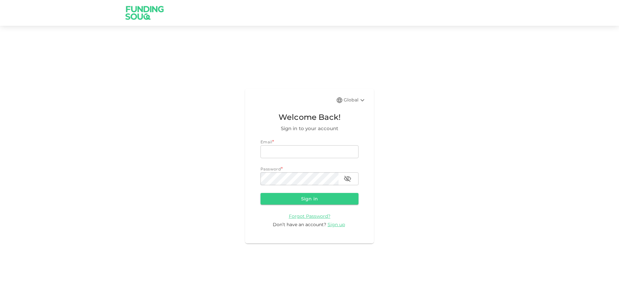 The height and width of the screenshot is (307, 619). I want to click on span: Forgot Password?, so click(309, 216).